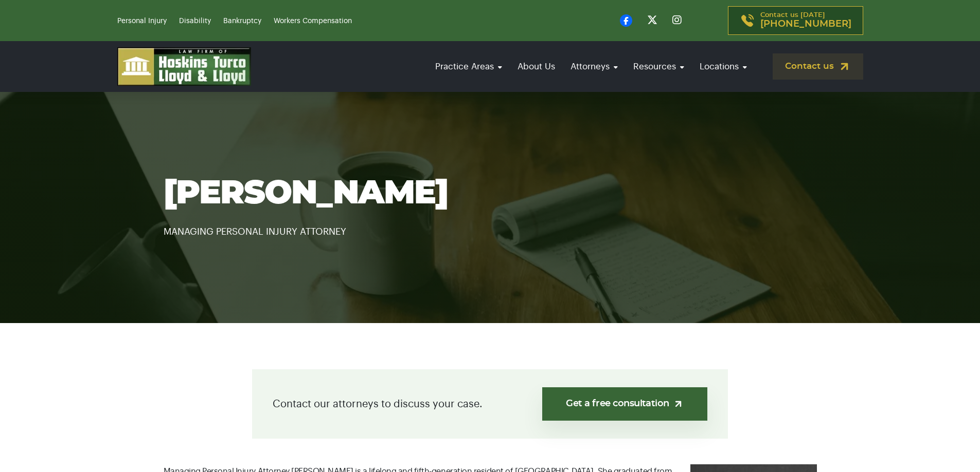 Image resolution: width=980 pixels, height=472 pixels. What do you see at coordinates (490, 225) in the screenshot?
I see `p: MANAGING PERSONAL INJURY ATTORNEY` at bounding box center [490, 225].